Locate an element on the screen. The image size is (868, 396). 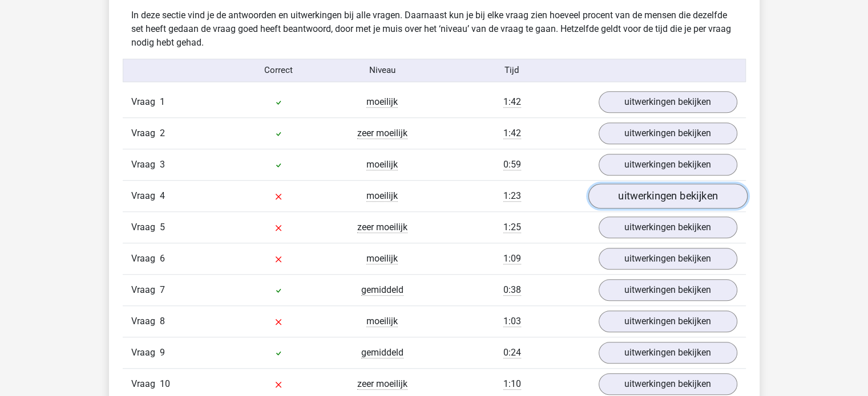
span: 4 is located at coordinates (162, 196).